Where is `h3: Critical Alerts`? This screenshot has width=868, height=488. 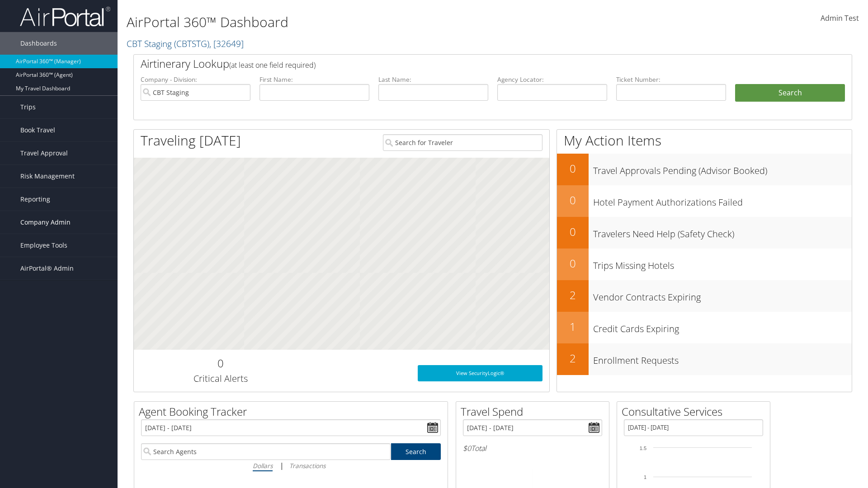 h3: Critical Alerts is located at coordinates (220, 379).